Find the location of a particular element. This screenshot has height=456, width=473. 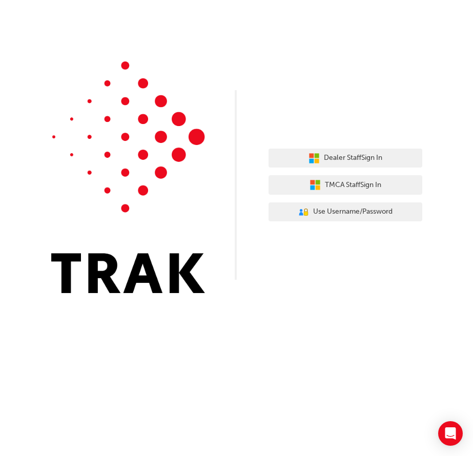

button: TMCA StaffSign In is located at coordinates (346, 185).